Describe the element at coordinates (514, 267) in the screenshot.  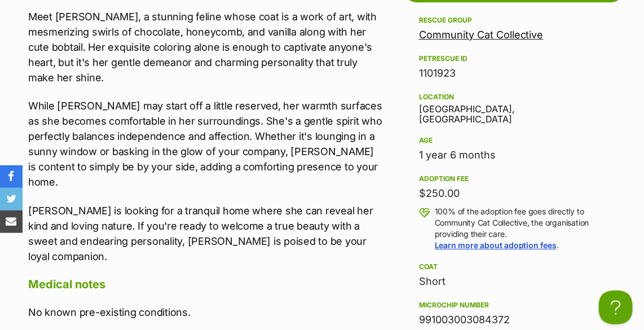
I see `div: Coat` at that location.